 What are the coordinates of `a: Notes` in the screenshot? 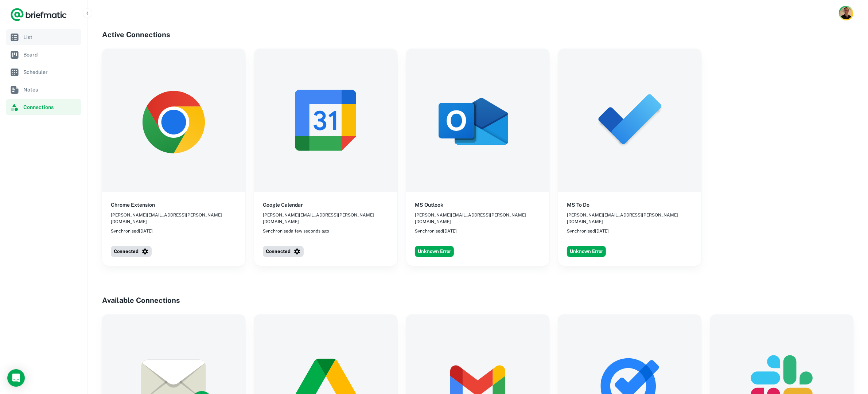 It's located at (43, 90).